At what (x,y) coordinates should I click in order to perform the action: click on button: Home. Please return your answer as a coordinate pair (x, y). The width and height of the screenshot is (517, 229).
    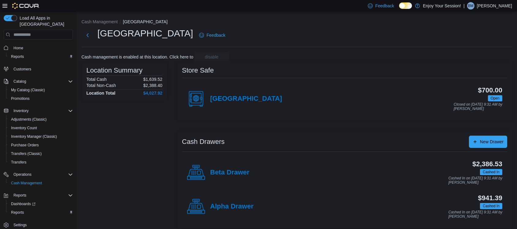
    Looking at the image, I should click on (38, 47).